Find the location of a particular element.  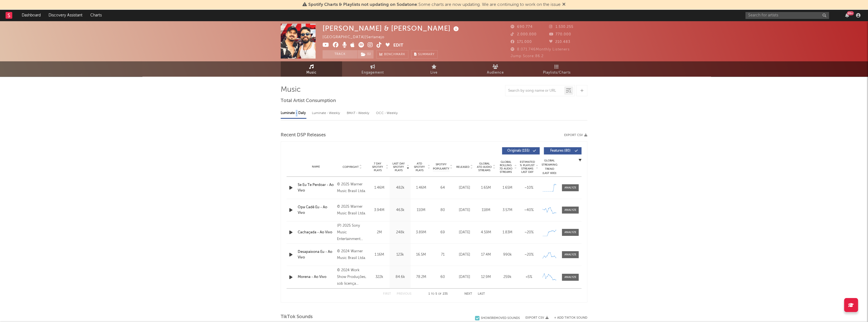

div: 123k is located at coordinates (400, 255).